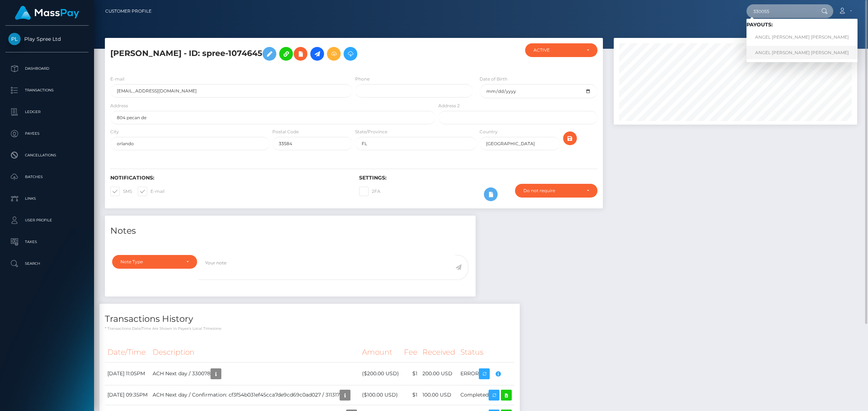  I want to click on label: State/Province, so click(371, 132).